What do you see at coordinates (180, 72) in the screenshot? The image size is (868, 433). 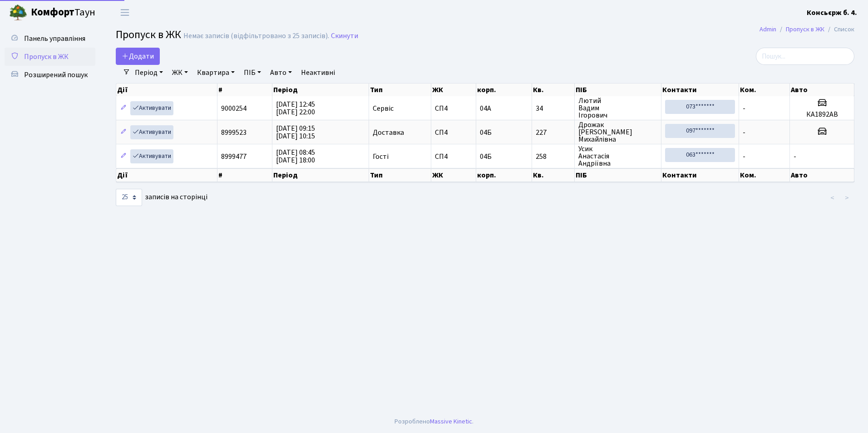 I see `a: ЖК` at bounding box center [180, 72].